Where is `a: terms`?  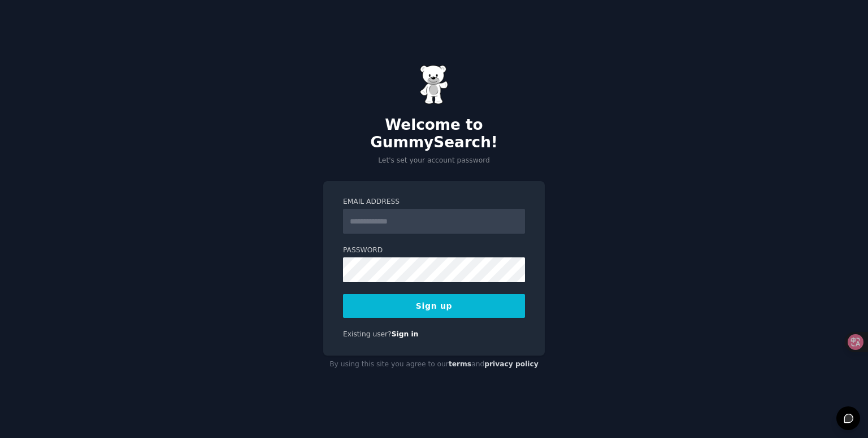 a: terms is located at coordinates (460, 364).